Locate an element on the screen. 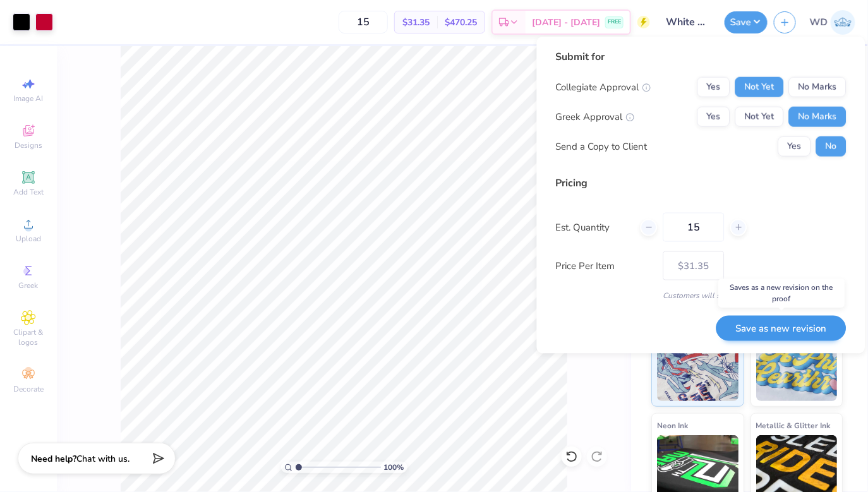 This screenshot has height=492, width=868. span: Neon Ink is located at coordinates (673, 425).